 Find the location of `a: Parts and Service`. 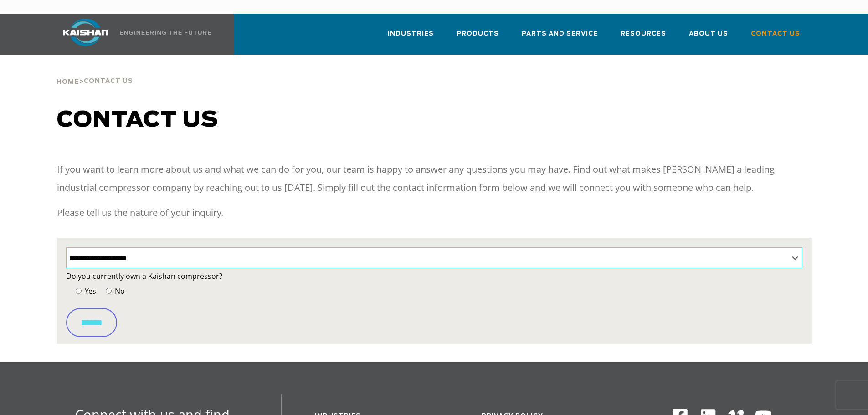

a: Parts and Service is located at coordinates (560, 37).